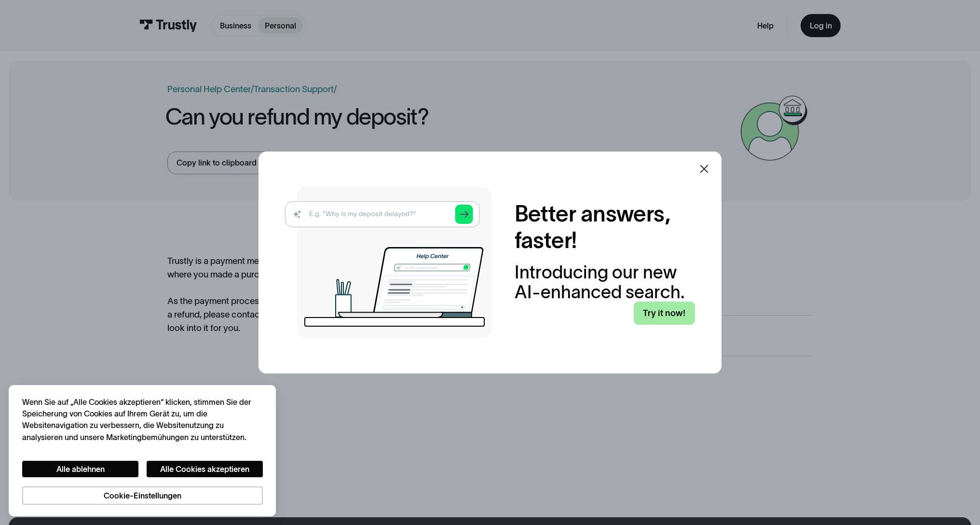  Describe the element at coordinates (205, 469) in the screenshot. I see `button: Alle Cookies akzeptieren` at that location.